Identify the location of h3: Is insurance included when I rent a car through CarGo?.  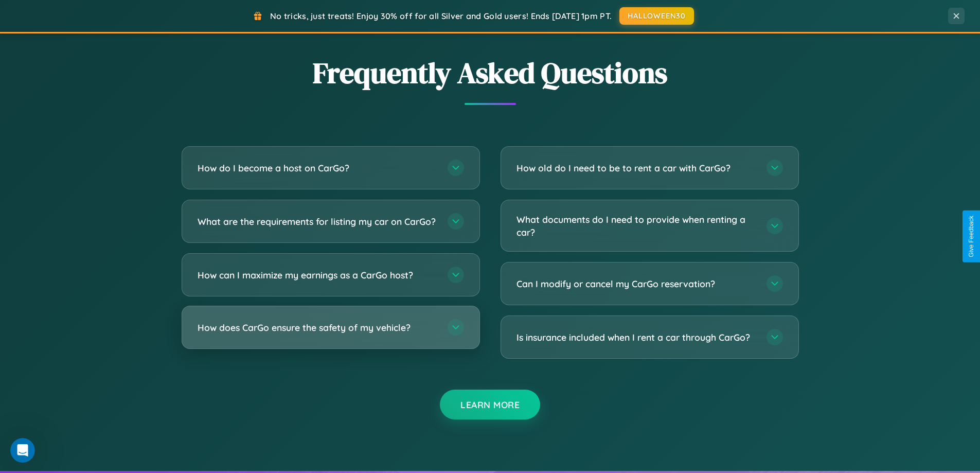
(636, 337).